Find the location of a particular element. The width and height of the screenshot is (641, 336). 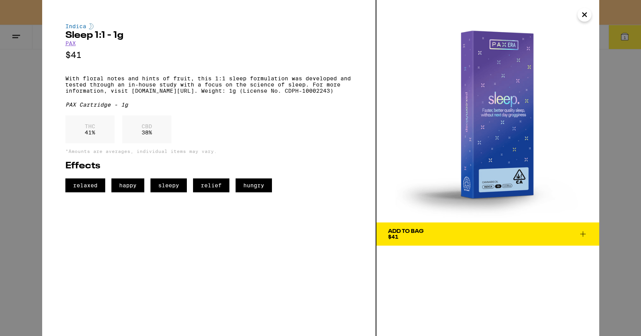

div: Indica is located at coordinates (209, 26).